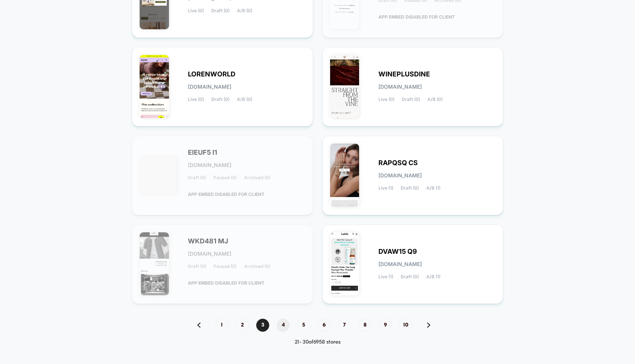  Describe the element at coordinates (154, 86) in the screenshot. I see `img: LORENWORLD` at that location.